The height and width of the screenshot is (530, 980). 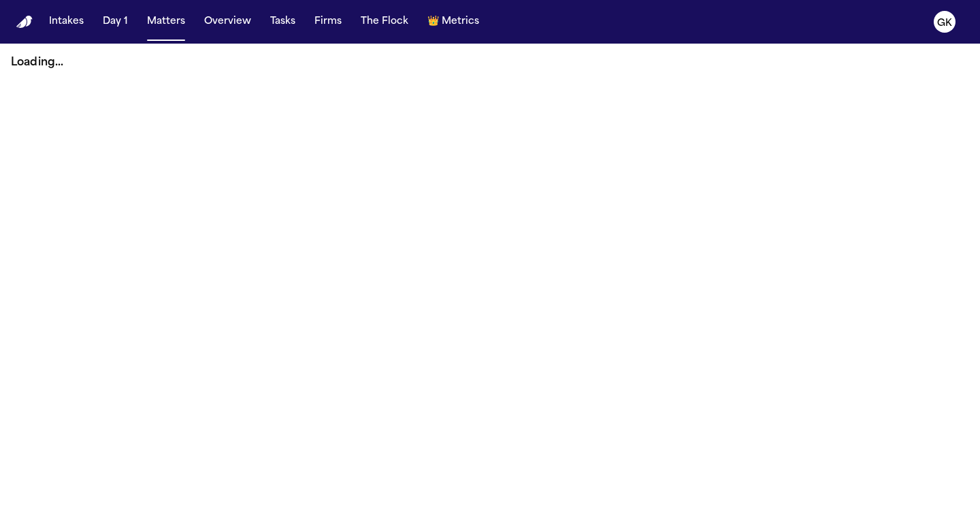 I want to click on a: Firms, so click(x=328, y=22).